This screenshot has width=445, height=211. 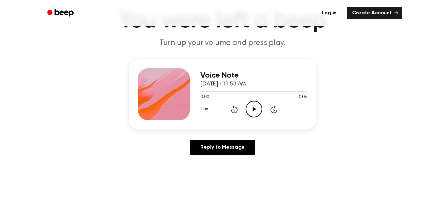 I want to click on span: 0:06, so click(x=303, y=97).